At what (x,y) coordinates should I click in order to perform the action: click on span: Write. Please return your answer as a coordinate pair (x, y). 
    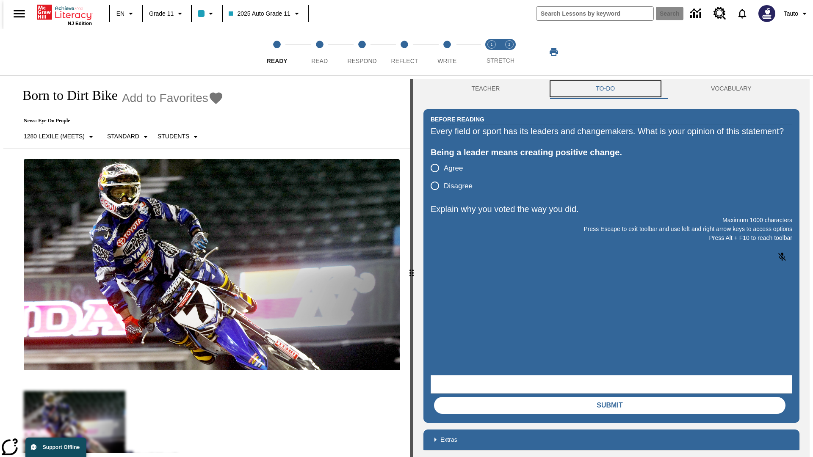
    Looking at the image, I should click on (447, 61).